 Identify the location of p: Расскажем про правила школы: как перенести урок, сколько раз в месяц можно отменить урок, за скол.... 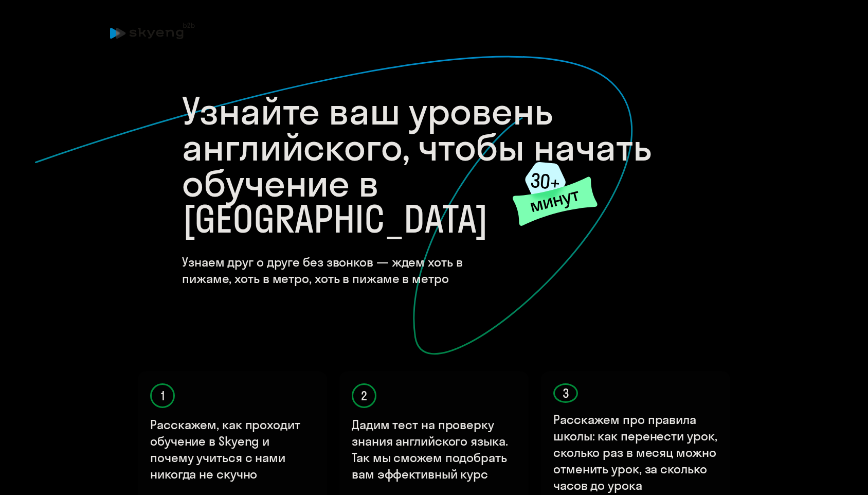
(636, 452).